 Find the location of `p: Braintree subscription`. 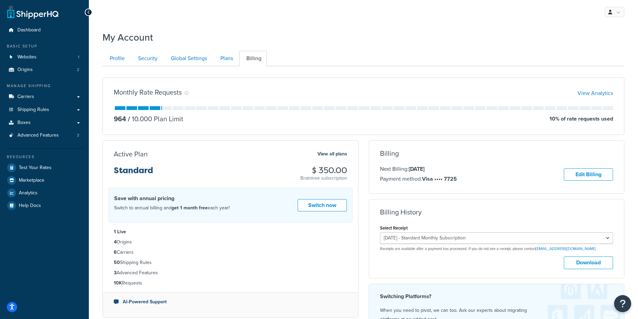

p: Braintree subscription is located at coordinates (324, 178).